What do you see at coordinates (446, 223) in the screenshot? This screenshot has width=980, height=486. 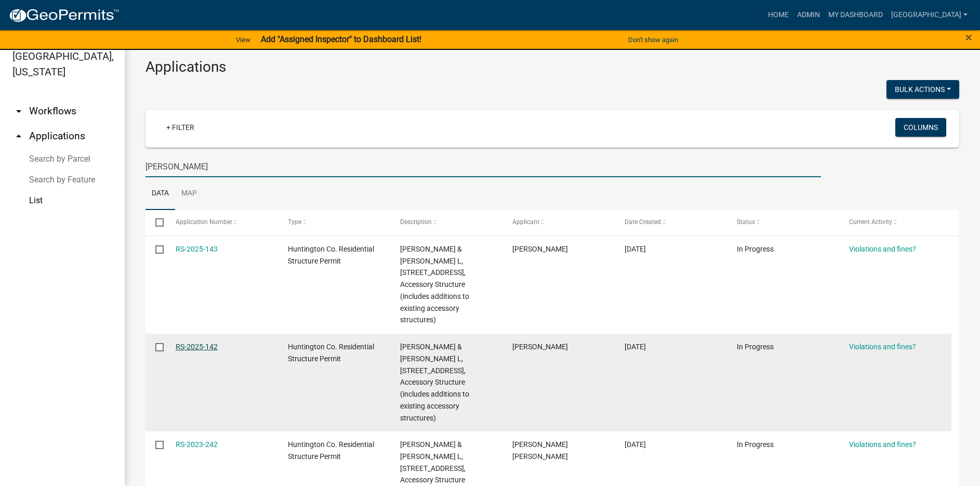 I see `datatable-header-cell: Description` at bounding box center [446, 223].